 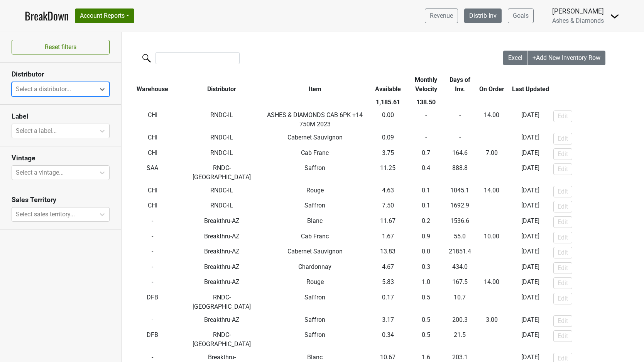 What do you see at coordinates (426, 192) in the screenshot?
I see `td: 0.1` at bounding box center [426, 192].